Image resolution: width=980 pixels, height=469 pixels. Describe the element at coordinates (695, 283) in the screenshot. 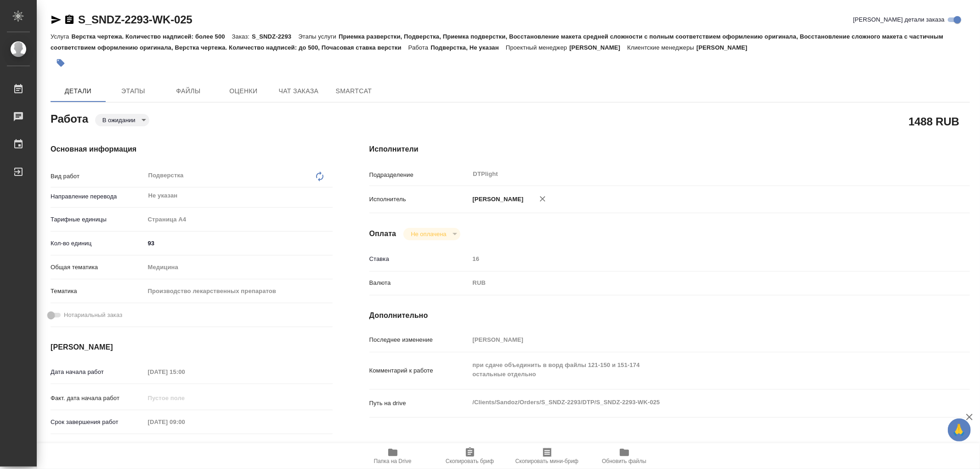

I see `div: RUB` at that location.